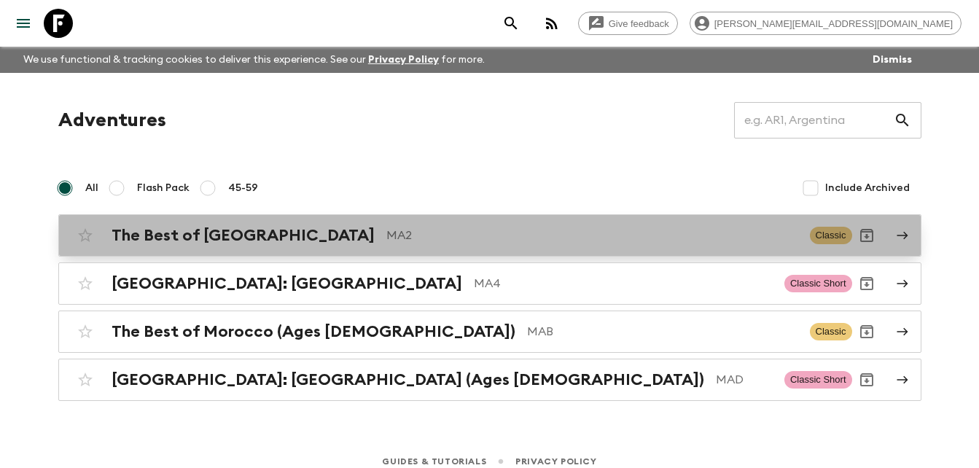  What do you see at coordinates (592, 236) in the screenshot?
I see `p: MA2` at bounding box center [592, 236].